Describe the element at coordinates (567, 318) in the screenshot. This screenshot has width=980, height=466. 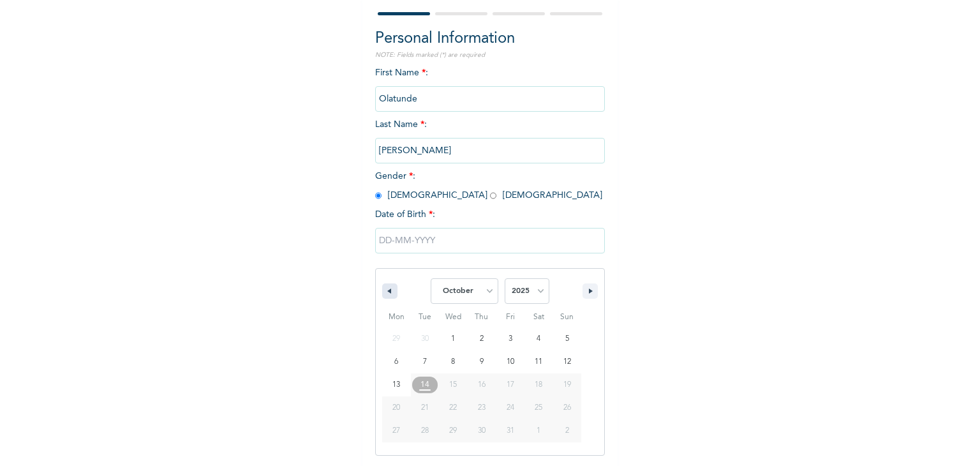
I see `span: Sun` at that location.